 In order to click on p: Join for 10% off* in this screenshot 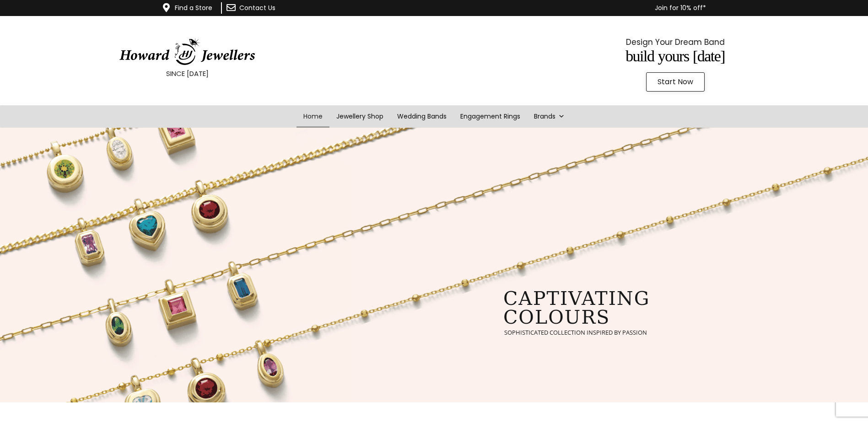, I will do `click(518, 8)`.